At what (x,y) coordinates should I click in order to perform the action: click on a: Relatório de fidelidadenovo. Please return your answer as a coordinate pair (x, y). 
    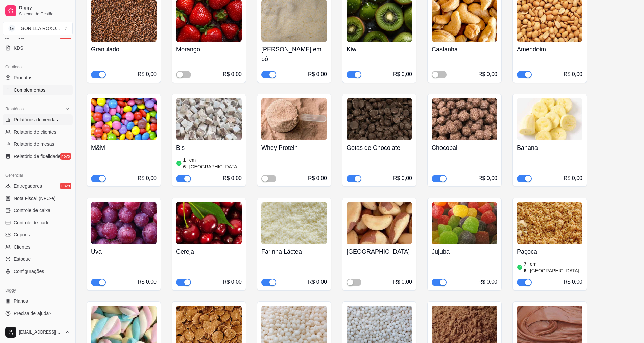
    Looking at the image, I should click on (37, 156).